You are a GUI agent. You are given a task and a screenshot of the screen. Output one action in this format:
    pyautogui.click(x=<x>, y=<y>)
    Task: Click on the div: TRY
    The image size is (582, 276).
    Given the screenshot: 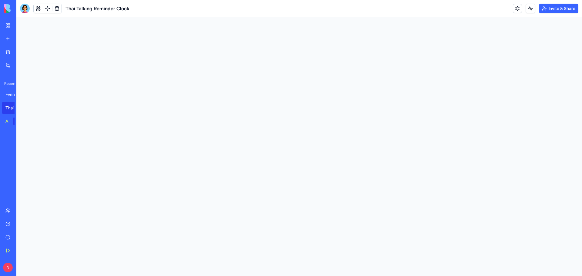 What is the action you would take?
    pyautogui.click(x=18, y=121)
    